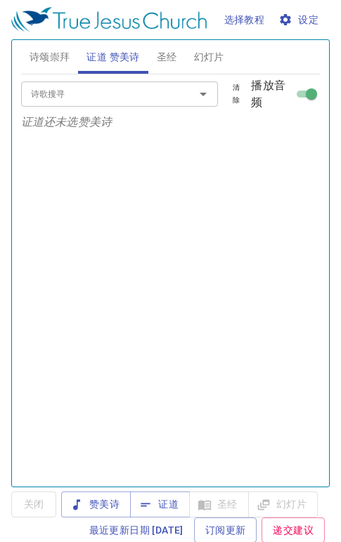  What do you see at coordinates (244, 20) in the screenshot?
I see `button: 选择教程` at bounding box center [244, 20].